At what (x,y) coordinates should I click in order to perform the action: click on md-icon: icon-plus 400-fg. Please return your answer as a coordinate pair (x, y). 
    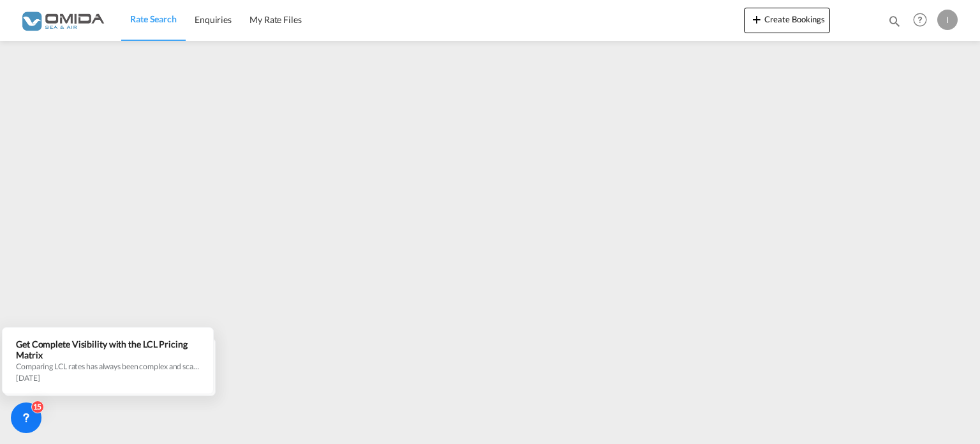
    Looking at the image, I should click on (757, 19).